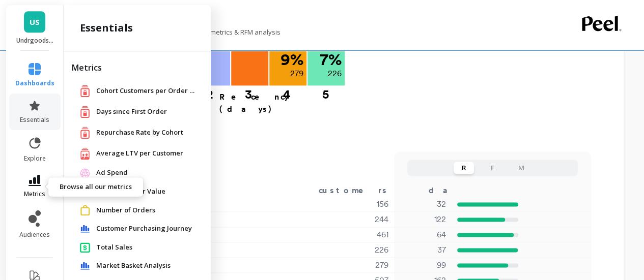  I want to click on a: Average Order Value, so click(145, 191).